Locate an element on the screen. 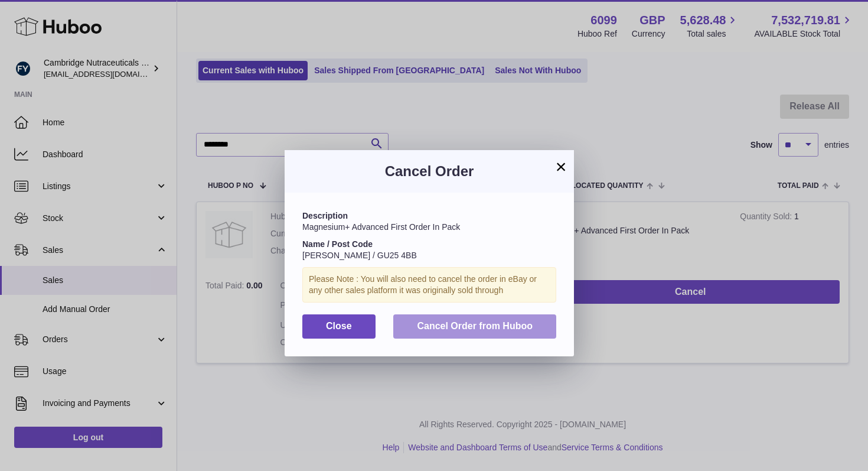 The height and width of the screenshot is (471, 868). span: Cancel Order from Huboo is located at coordinates (475, 326).